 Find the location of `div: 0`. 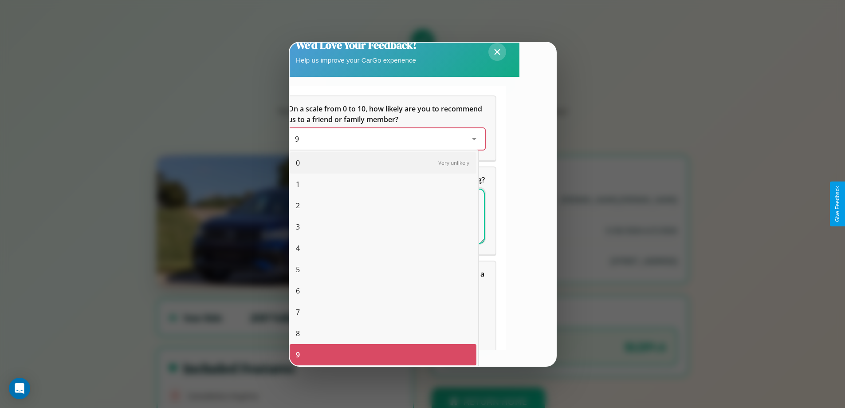

div: 0 is located at coordinates (383, 163).